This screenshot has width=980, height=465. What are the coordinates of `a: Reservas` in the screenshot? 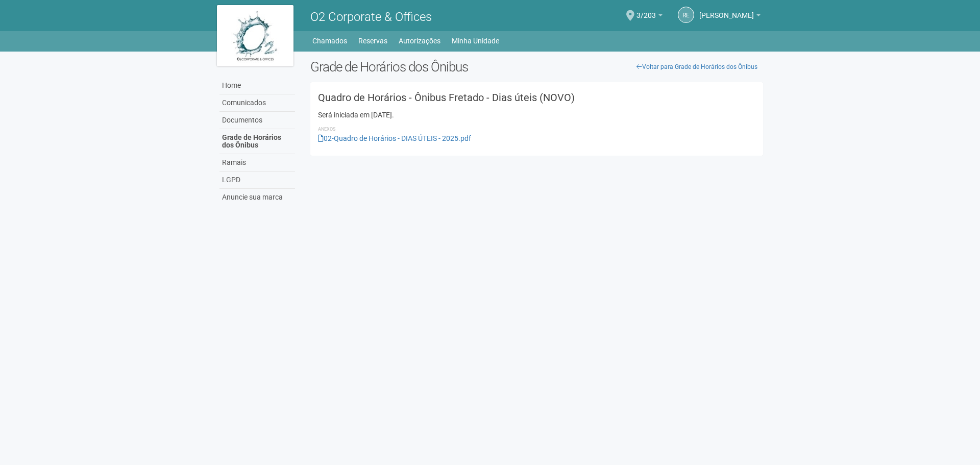 It's located at (372, 41).